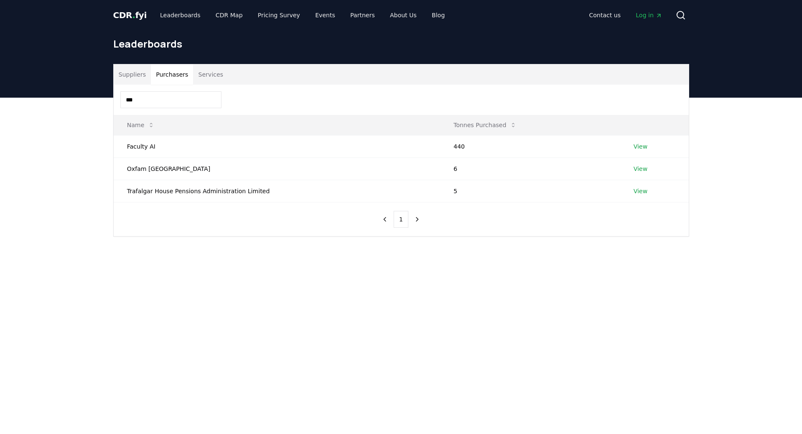 The image size is (802, 434). I want to click on a: Partners, so click(362, 15).